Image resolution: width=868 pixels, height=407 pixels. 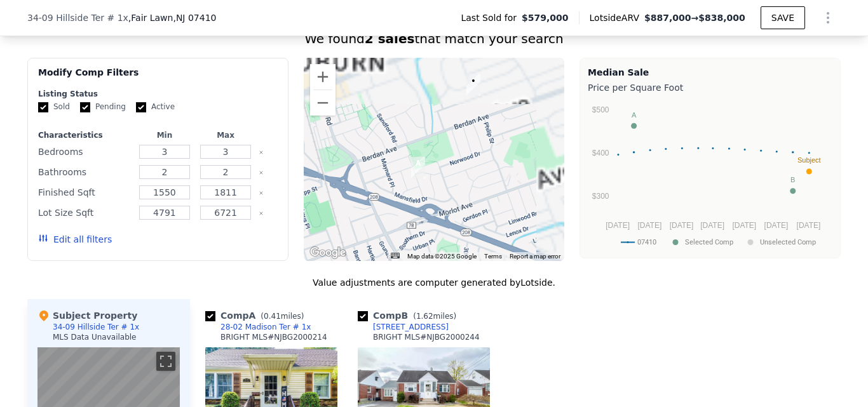 I want to click on div: MLS Data Unavailable, so click(x=94, y=337).